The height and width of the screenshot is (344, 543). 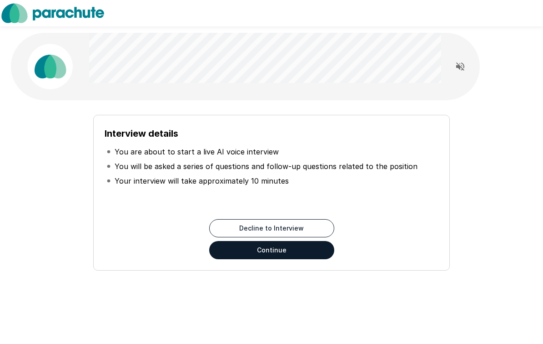 I want to click on p: You will be asked a series of questions and follow-up questions related to the position, so click(x=266, y=166).